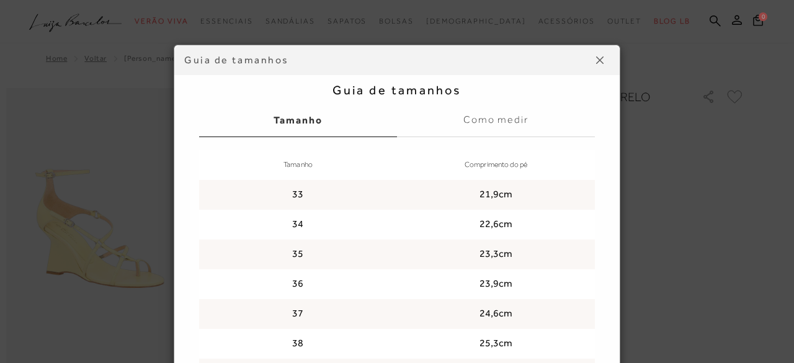  I want to click on td: 25,3cm, so click(495, 343).